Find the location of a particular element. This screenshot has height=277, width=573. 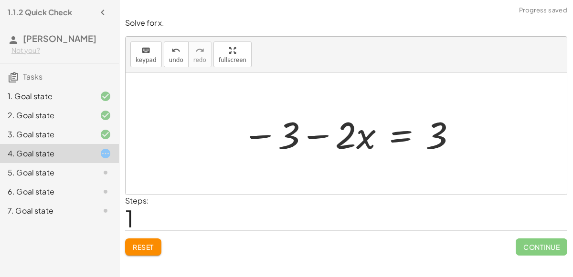

div: 1. Goal state is located at coordinates (46, 96).